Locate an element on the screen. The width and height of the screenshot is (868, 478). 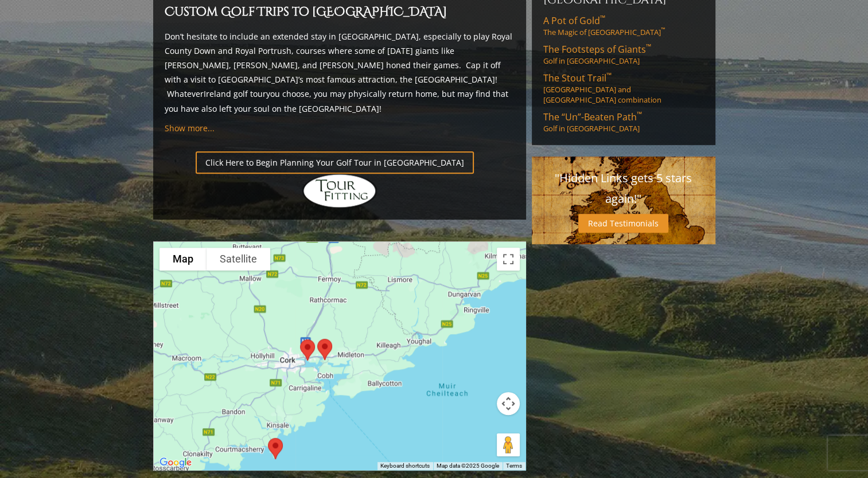
button: Keyboard shortcuts is located at coordinates (405, 466).